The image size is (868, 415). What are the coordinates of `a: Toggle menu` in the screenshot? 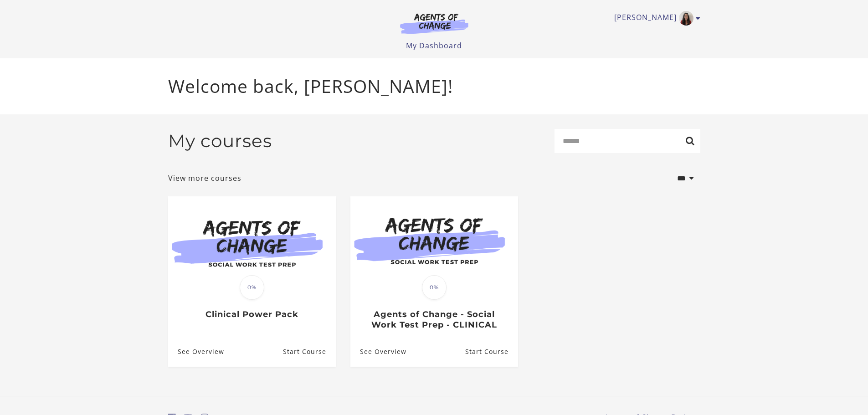 It's located at (655, 19).